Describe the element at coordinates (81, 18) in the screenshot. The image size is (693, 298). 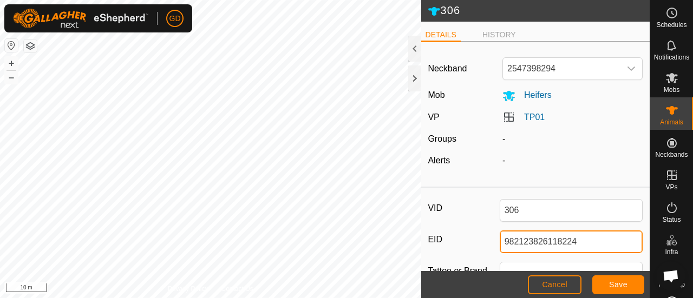
I see `img: Gallagher Logo` at that location.